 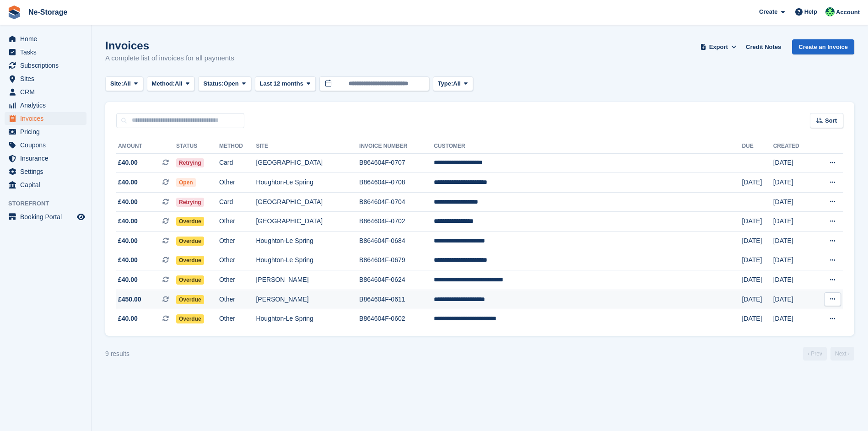 I want to click on th: Due, so click(x=757, y=147).